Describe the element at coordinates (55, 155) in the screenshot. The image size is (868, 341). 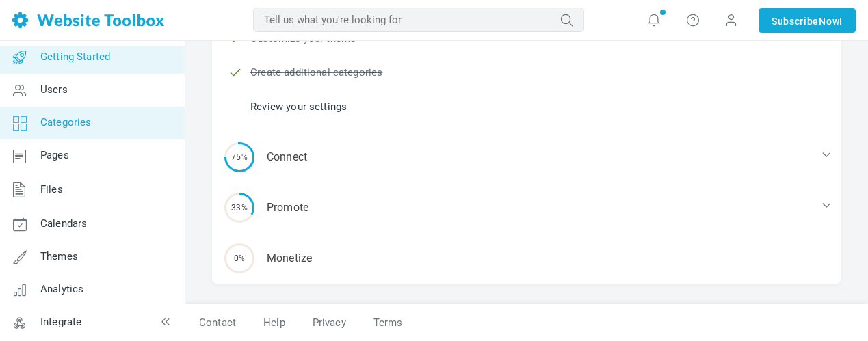
I see `span: Pages` at that location.